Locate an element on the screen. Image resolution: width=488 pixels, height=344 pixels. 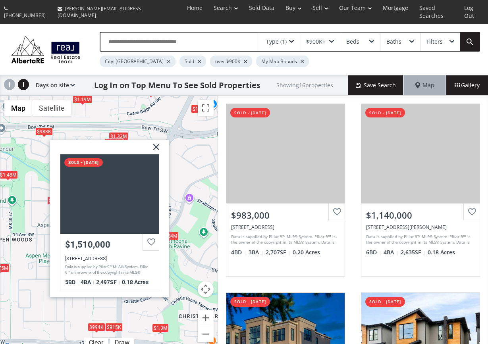
div: $1.19M is located at coordinates (82, 99).